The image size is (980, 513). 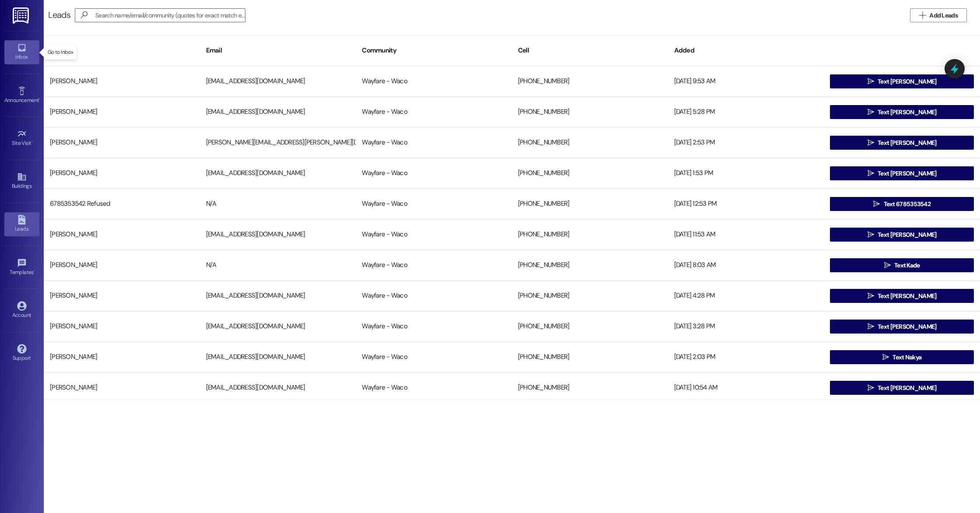 I want to click on a: Account, so click(x=22, y=310).